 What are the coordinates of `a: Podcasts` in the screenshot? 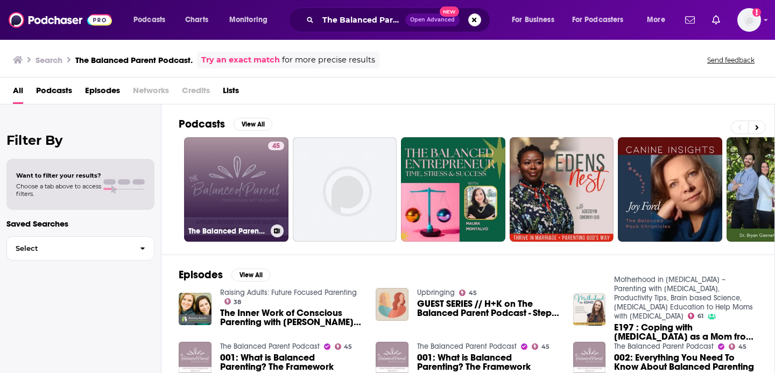 It's located at (54, 93).